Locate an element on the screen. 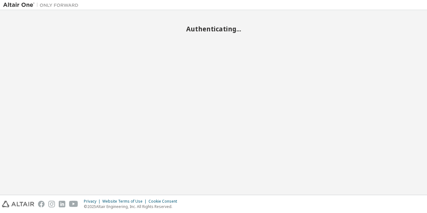  img: instagram.svg is located at coordinates (51, 204).